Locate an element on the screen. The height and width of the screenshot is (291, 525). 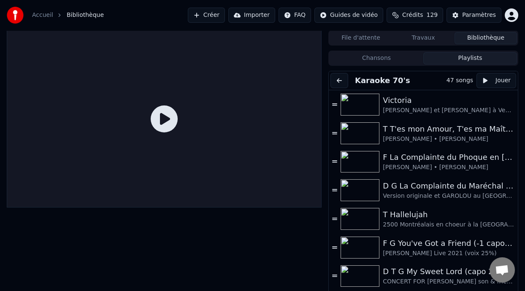
div: T T'es mon Amour, T'es ma Maîtresse is located at coordinates (448, 129).